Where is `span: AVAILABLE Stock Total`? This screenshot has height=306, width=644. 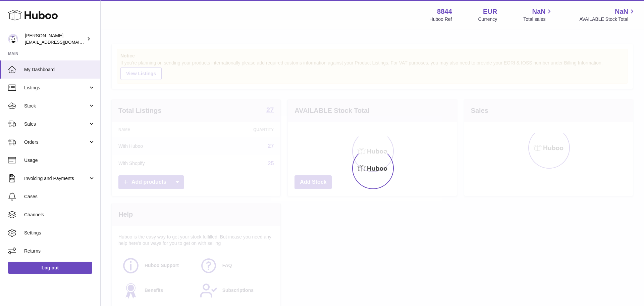
span: AVAILABLE Stock Total is located at coordinates (607, 19).